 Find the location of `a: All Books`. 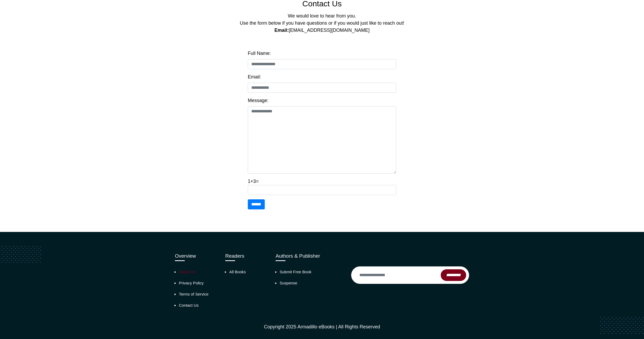

a: All Books is located at coordinates (237, 272).